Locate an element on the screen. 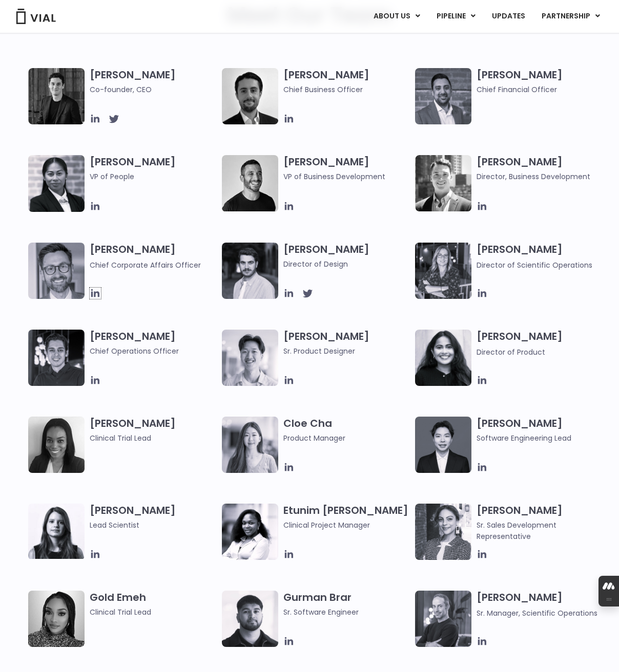 The width and height of the screenshot is (619, 672). img: Smiling woman named Gabriella is located at coordinates (443, 532).